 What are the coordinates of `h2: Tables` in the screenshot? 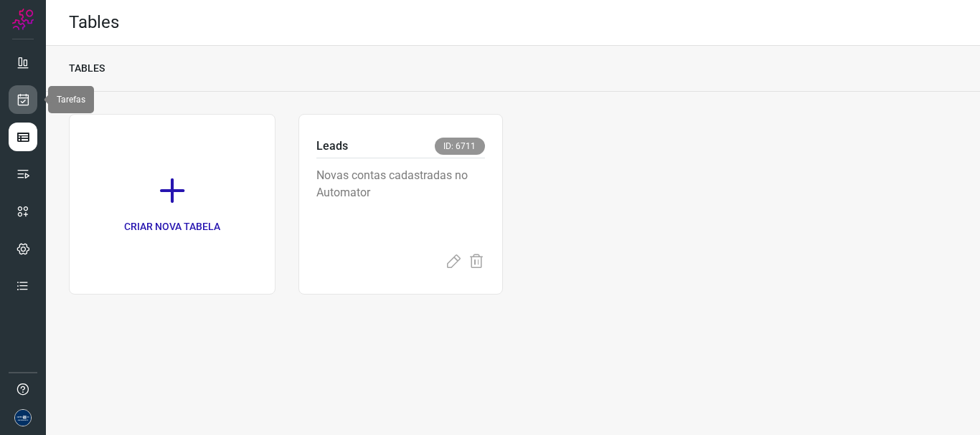 It's located at (94, 22).